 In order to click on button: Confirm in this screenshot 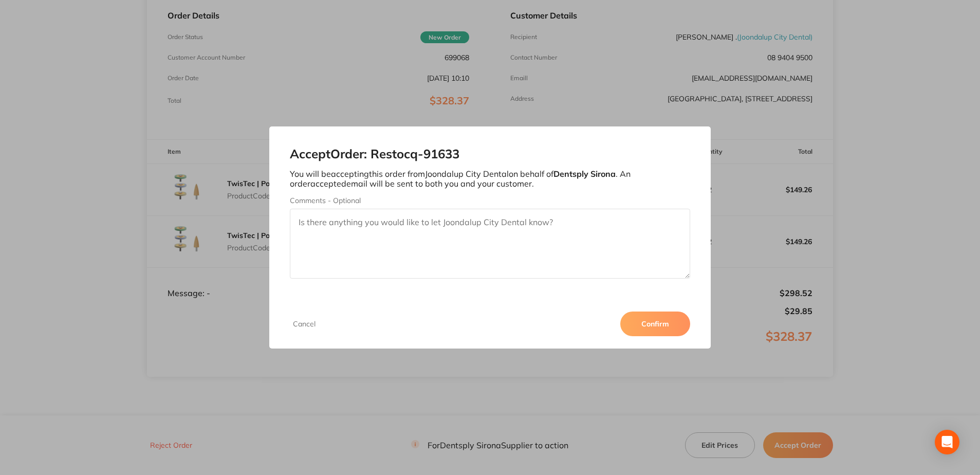, I will do `click(655, 324)`.